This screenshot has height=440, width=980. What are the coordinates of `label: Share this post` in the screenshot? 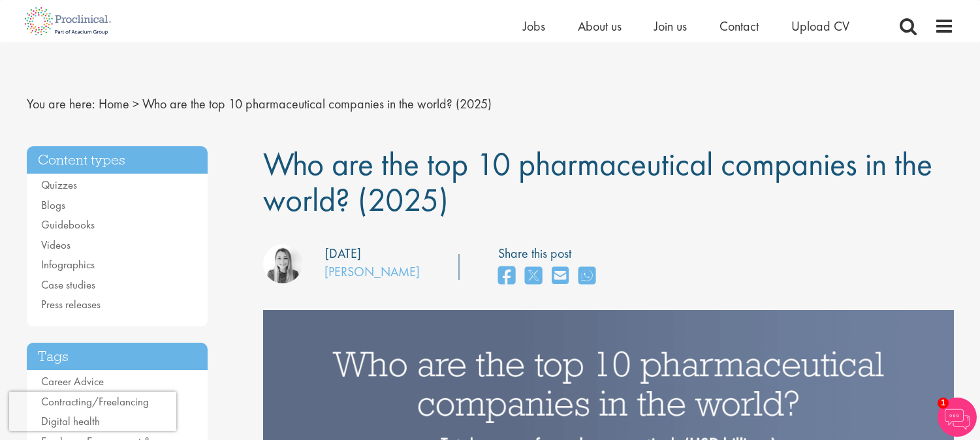 It's located at (550, 253).